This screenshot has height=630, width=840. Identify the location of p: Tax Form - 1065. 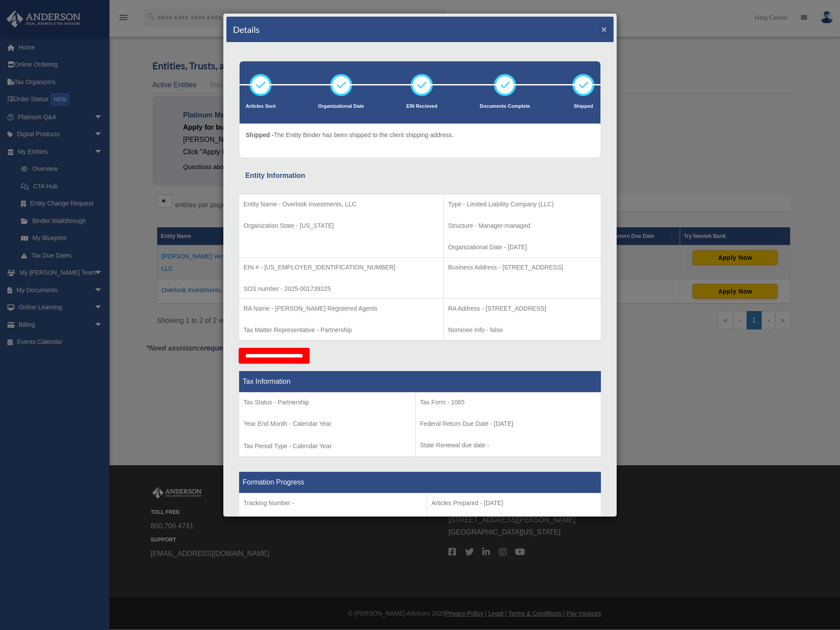
(508, 402).